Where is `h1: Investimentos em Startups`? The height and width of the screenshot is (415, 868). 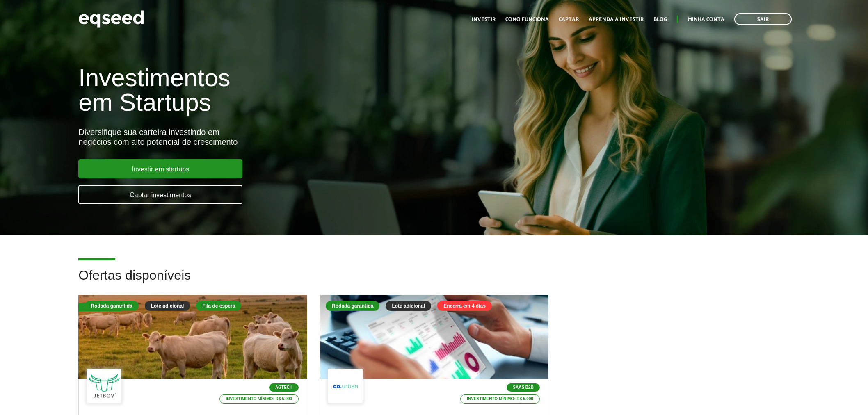
h1: Investimentos em Startups is located at coordinates (289, 91).